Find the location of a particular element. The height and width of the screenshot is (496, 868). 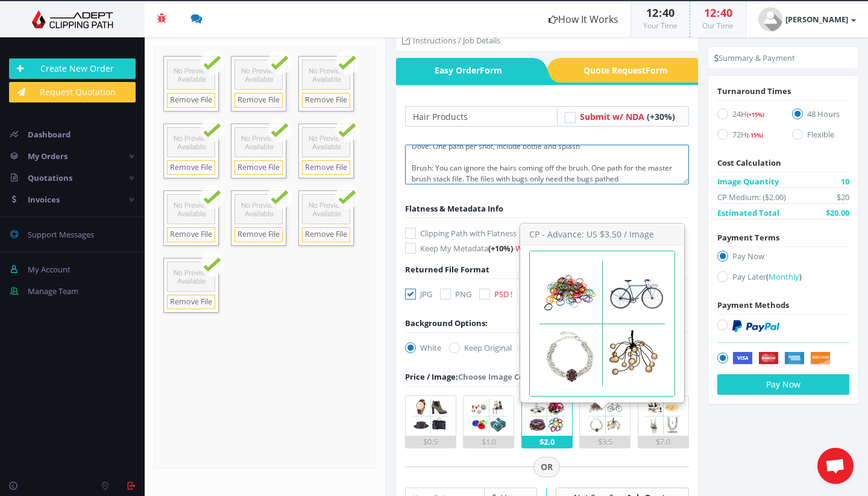

span: 10 is located at coordinates (845, 181).